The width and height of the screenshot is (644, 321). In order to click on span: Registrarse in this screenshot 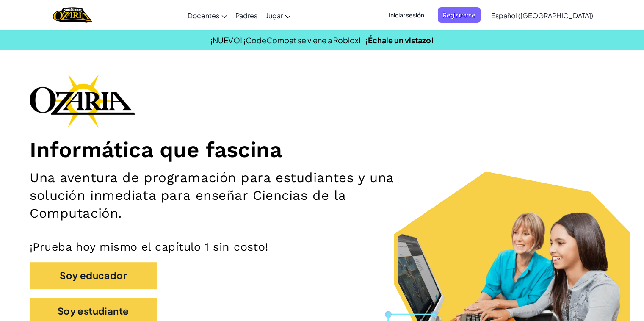, I will do `click(459, 15)`.